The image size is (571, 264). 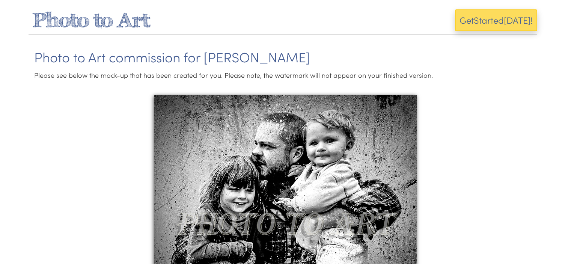 I want to click on a: Photo to Art, so click(x=91, y=20).